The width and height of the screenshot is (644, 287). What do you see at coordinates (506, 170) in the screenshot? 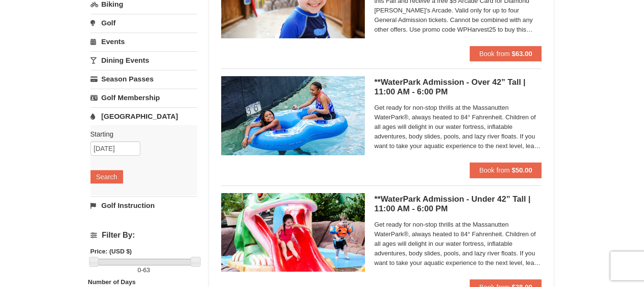
I see `button: Book from $50.00` at bounding box center [506, 170].